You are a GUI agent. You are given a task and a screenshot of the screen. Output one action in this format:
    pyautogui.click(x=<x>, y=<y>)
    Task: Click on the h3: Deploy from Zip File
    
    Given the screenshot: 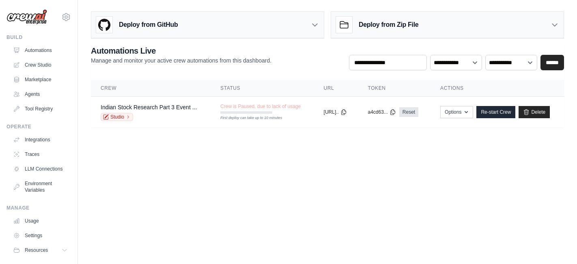 What is the action you would take?
    pyautogui.click(x=388, y=25)
    